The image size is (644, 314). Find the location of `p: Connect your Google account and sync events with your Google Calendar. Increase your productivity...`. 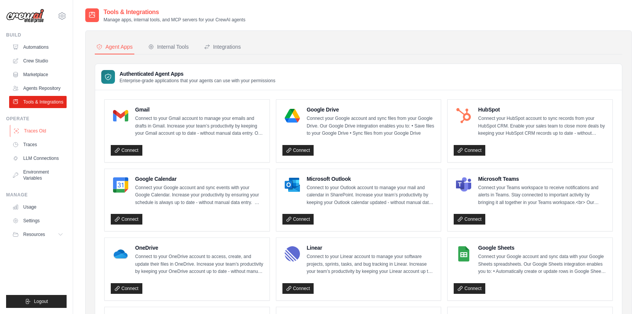

p: Connect your Google account and sync events with your Google Calendar. Increase your productivity... is located at coordinates (199, 195).